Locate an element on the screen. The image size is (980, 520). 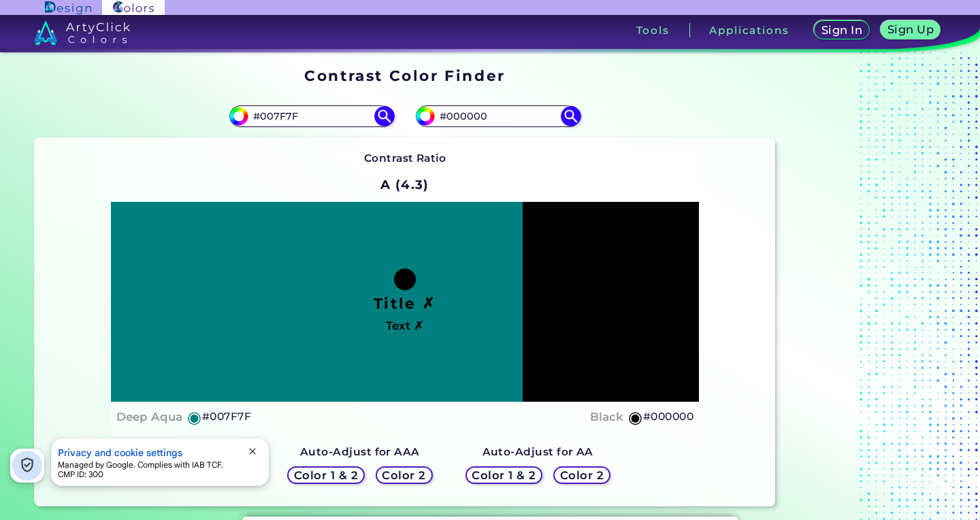
a: Sign Up is located at coordinates (910, 30).